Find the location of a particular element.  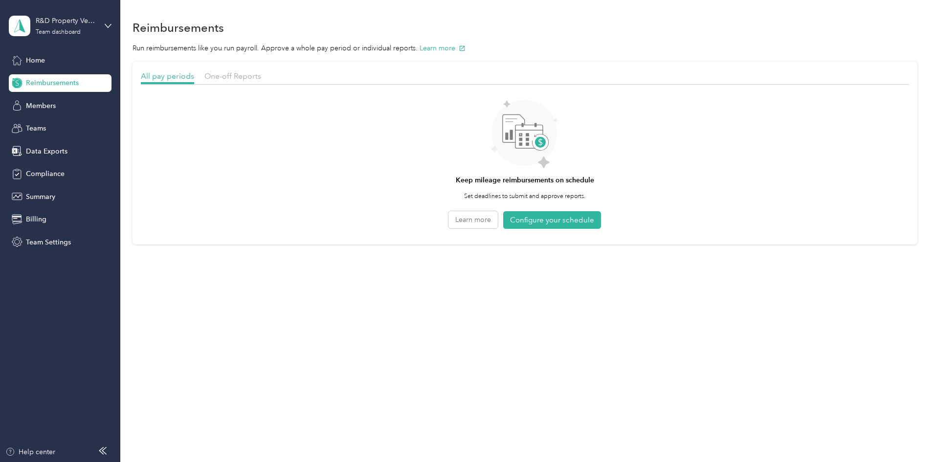

span: Summary is located at coordinates (41, 197).